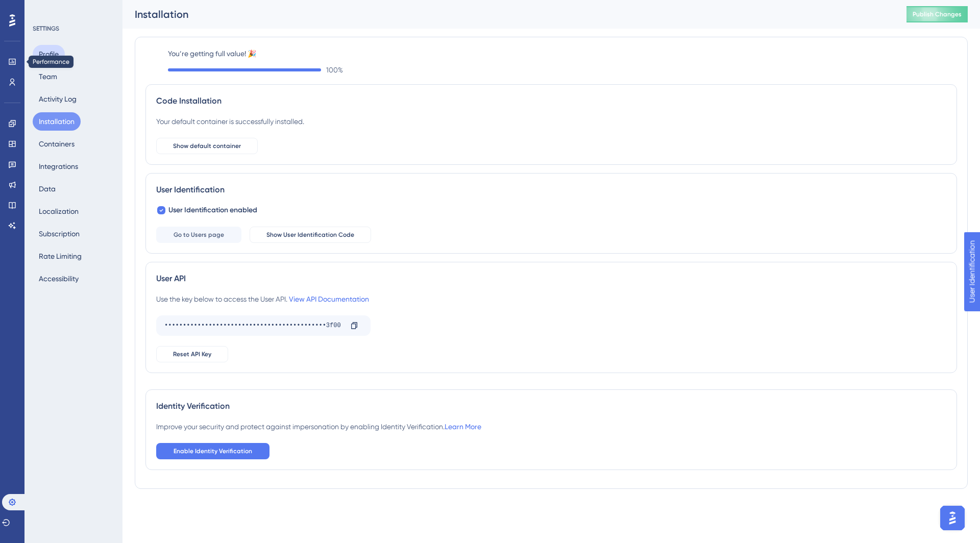 The height and width of the screenshot is (543, 980). I want to click on div: Identity Verification, so click(551, 406).